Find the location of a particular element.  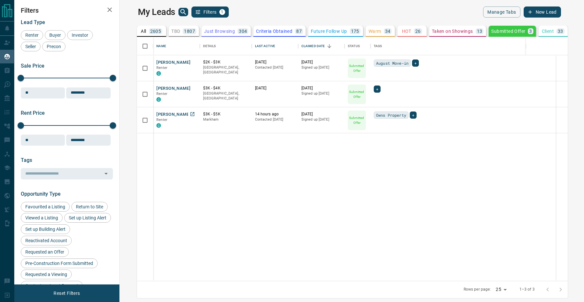

p: 304 is located at coordinates (243, 31).